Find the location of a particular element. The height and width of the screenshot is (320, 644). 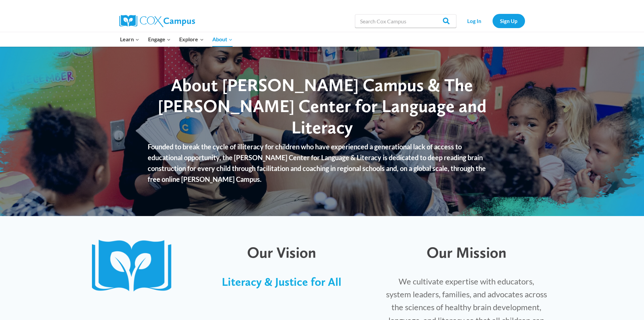

p: Founded to break the cycle of illiteracy for children who have experienced a generational lack of... is located at coordinates (322, 163).